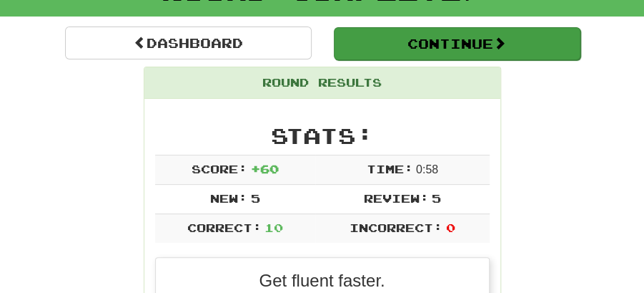 This screenshot has height=293, width=644. I want to click on span: Correct:, so click(224, 227).